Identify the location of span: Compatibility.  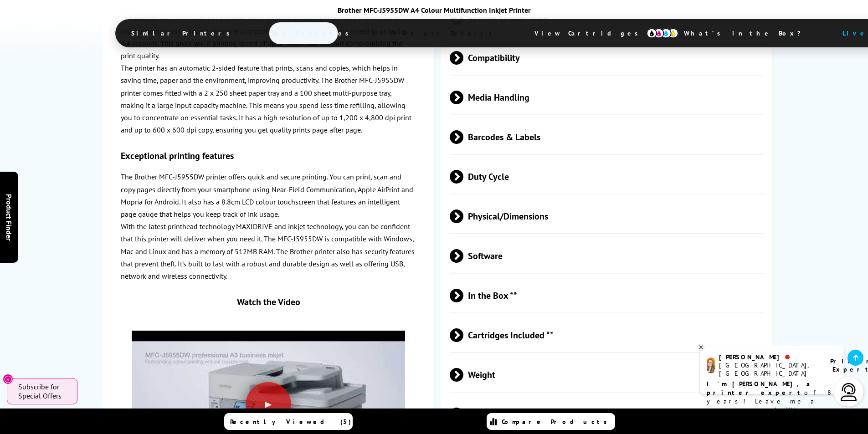
(607, 57).